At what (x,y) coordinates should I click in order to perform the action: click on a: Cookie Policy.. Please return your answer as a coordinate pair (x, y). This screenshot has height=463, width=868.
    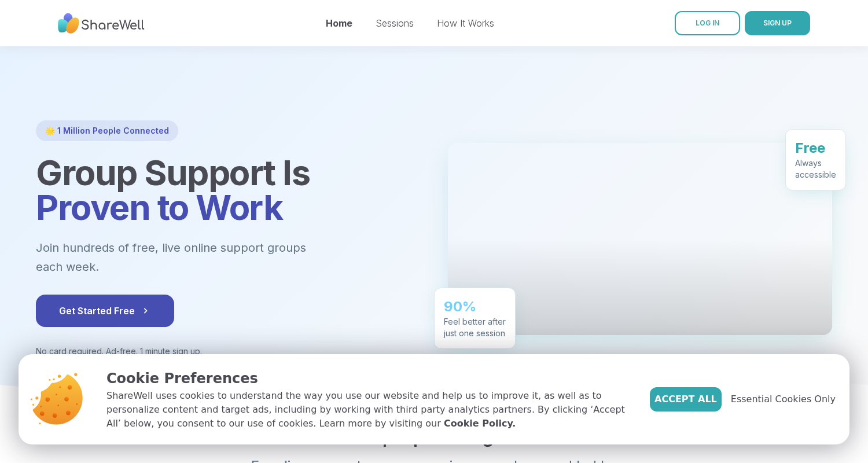
    Looking at the image, I should click on (480, 423).